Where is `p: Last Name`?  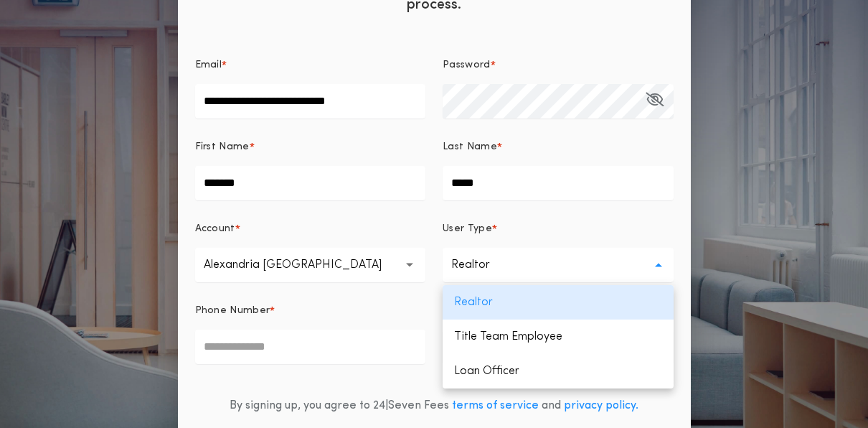
p: Last Name is located at coordinates (470, 147).